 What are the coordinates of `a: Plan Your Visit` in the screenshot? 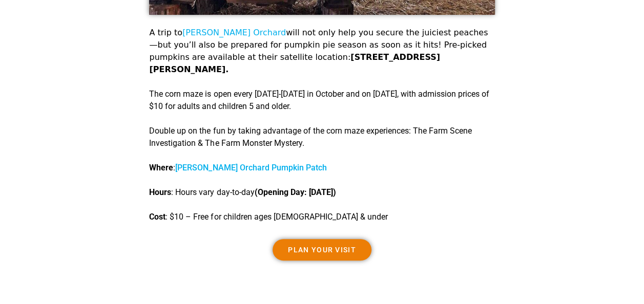 It's located at (322, 250).